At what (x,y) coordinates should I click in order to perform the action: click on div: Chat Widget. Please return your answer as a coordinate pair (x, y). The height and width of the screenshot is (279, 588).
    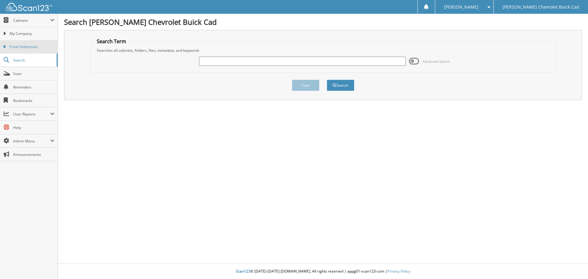
    Looking at the image, I should click on (573, 264).